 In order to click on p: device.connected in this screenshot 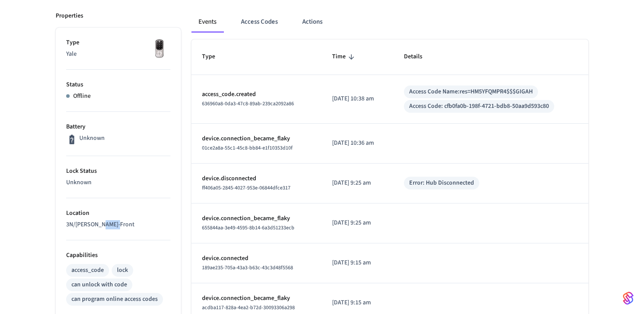, I will do `click(256, 258)`.